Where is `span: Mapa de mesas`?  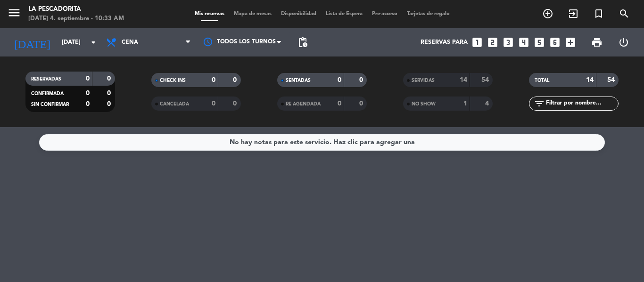
span: Mapa de mesas is located at coordinates (253, 14).